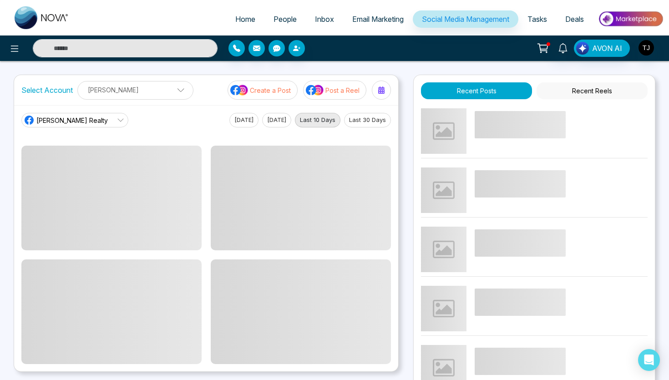  Describe the element at coordinates (465, 19) in the screenshot. I see `span: Social Media Management` at that location.